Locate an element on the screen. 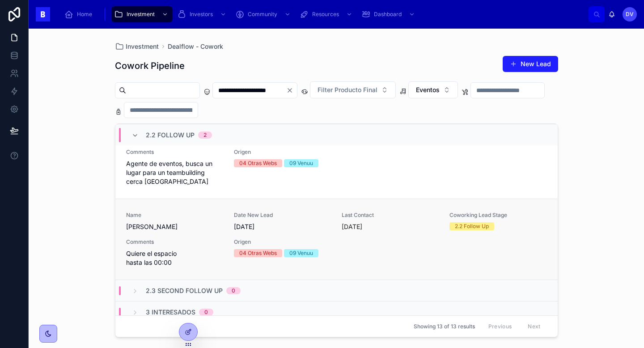 This screenshot has width=644, height=348. span: Resources is located at coordinates (325, 14).